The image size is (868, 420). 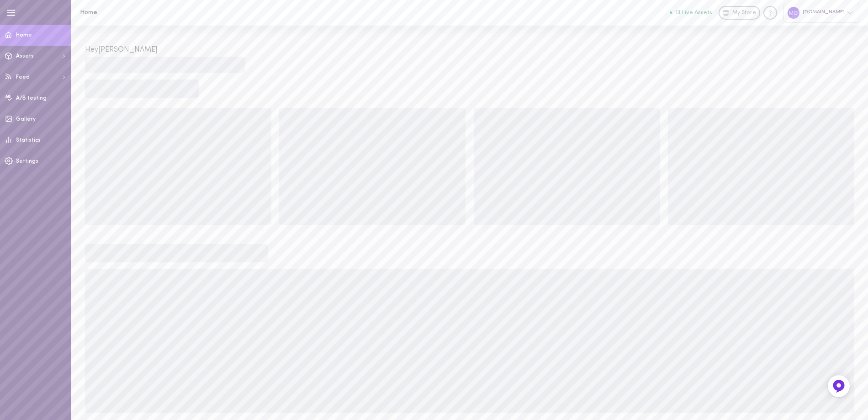 I want to click on span: Statistics, so click(x=28, y=140).